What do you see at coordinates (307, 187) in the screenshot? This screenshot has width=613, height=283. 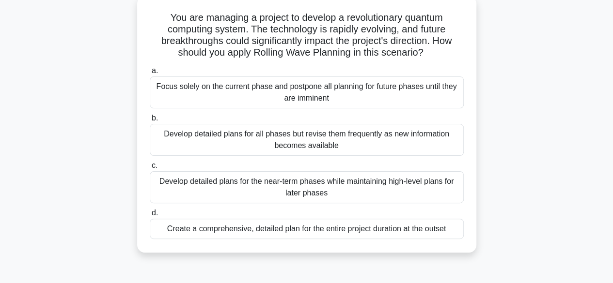 I see `div: Develop detailed plans for the near-term phases while maintaining high-level plans for later phases` at bounding box center [307, 187].